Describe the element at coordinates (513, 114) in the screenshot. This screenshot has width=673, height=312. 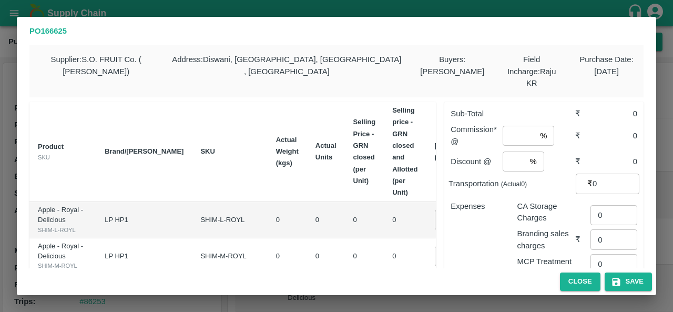
I see `p: Sub-Total` at that location.